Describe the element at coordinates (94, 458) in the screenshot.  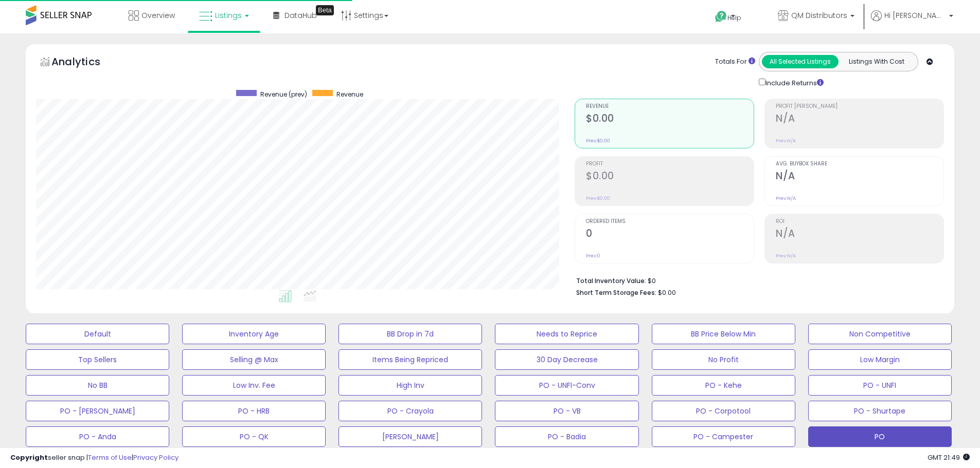
I see `div: seller snap | |` at that location.